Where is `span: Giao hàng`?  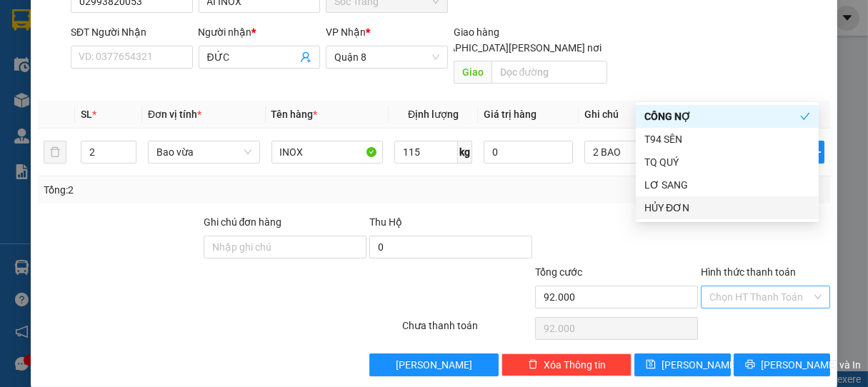
span: Giao hàng is located at coordinates (477, 32).